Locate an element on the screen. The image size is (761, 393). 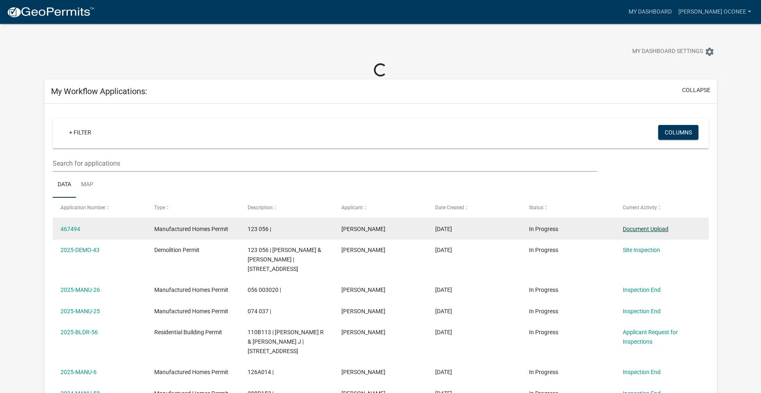
span: Description is located at coordinates (260, 208).